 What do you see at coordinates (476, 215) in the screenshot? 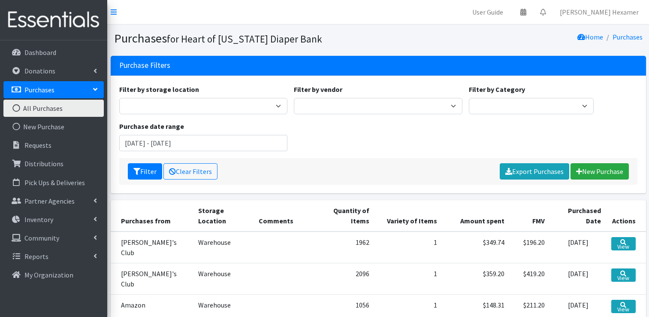
I see `th: Amount spent` at bounding box center [476, 215].